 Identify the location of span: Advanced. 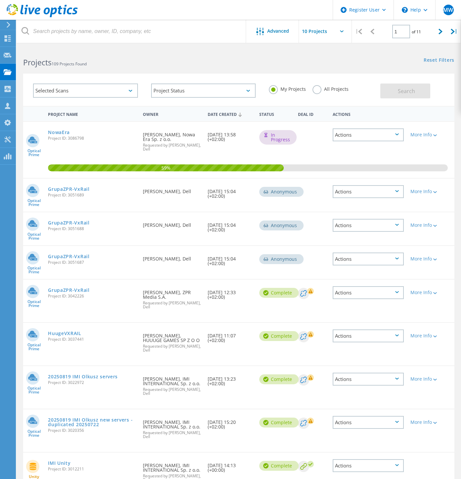
(278, 31).